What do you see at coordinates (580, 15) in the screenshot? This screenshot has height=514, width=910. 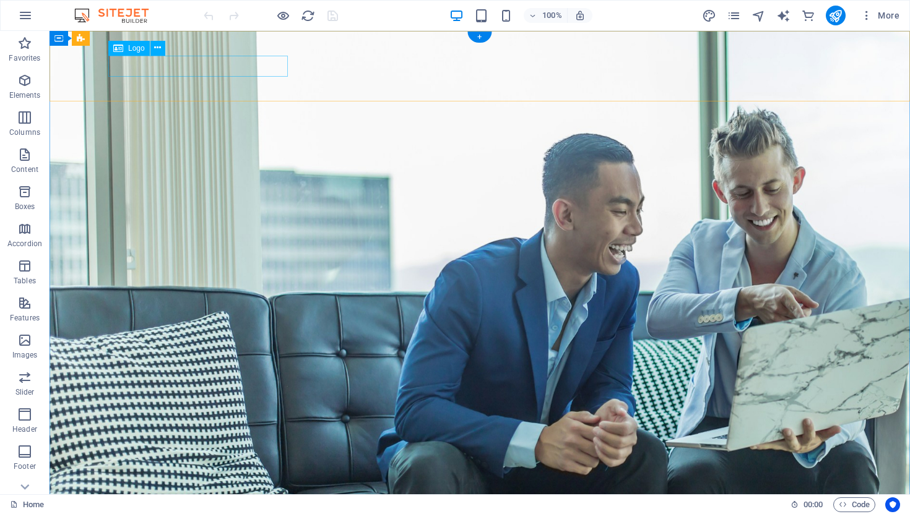 I see `i: On resize automatically adjust zoom level to fit chosen device.` at bounding box center [580, 15].